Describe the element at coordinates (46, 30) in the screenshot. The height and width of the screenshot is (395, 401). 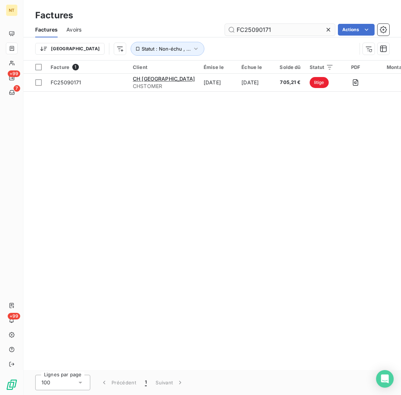
I see `span: Factures` at that location.